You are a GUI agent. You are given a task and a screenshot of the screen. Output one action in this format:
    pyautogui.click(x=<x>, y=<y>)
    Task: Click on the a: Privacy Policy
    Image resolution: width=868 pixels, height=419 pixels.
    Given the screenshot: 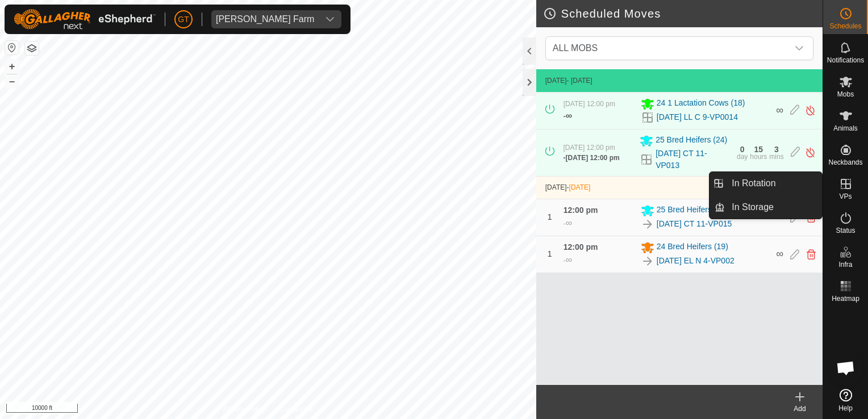 What is the action you would take?
    pyautogui.click(x=245, y=410)
    